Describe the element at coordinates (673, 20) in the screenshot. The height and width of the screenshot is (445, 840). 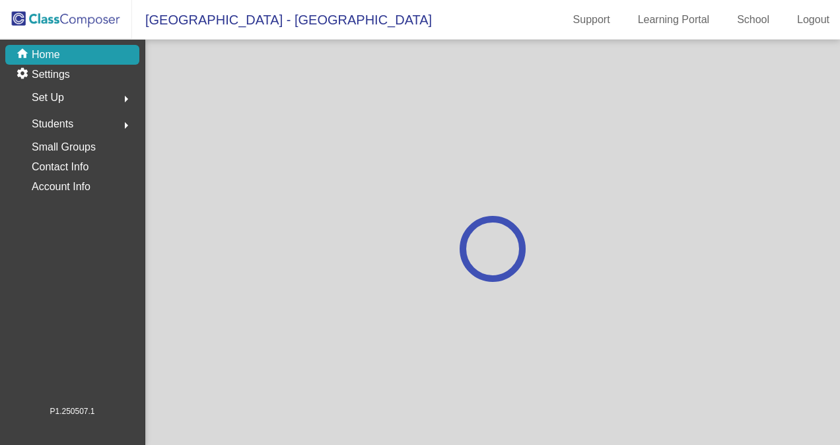
I see `a: Learning Portal` at that location.